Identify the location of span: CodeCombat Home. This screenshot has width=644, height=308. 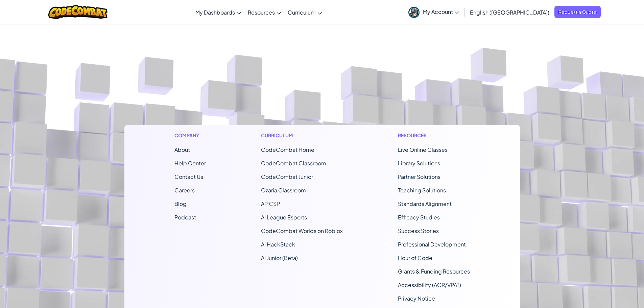
(288, 149).